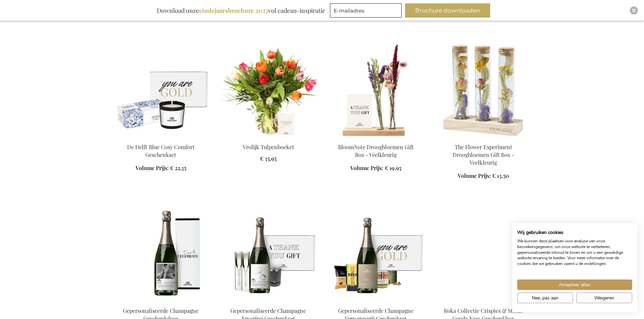  I want to click on form: marketing offers and promotions, so click(367, 11).